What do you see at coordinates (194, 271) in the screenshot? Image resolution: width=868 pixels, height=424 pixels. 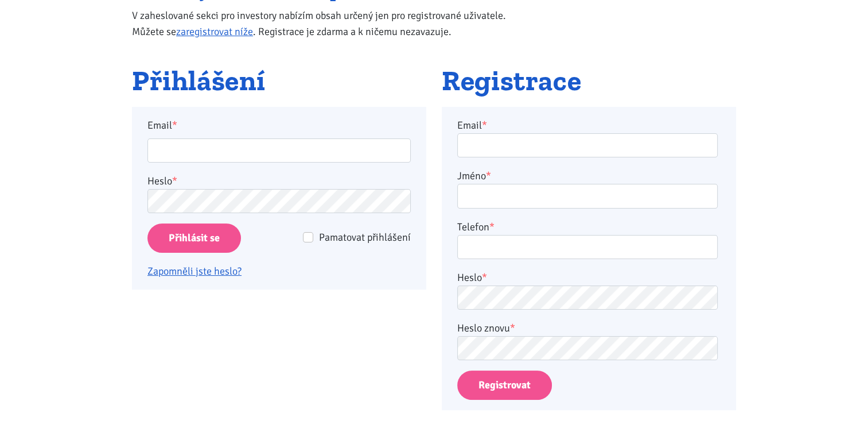 I see `a: Zapomněli jste heslo?` at bounding box center [194, 271].